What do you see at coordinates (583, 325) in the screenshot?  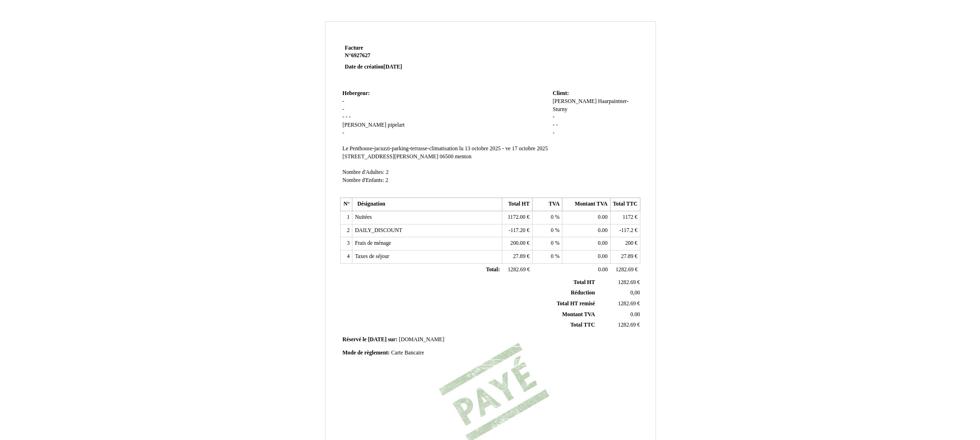 I see `span: Total TTC` at bounding box center [583, 325].